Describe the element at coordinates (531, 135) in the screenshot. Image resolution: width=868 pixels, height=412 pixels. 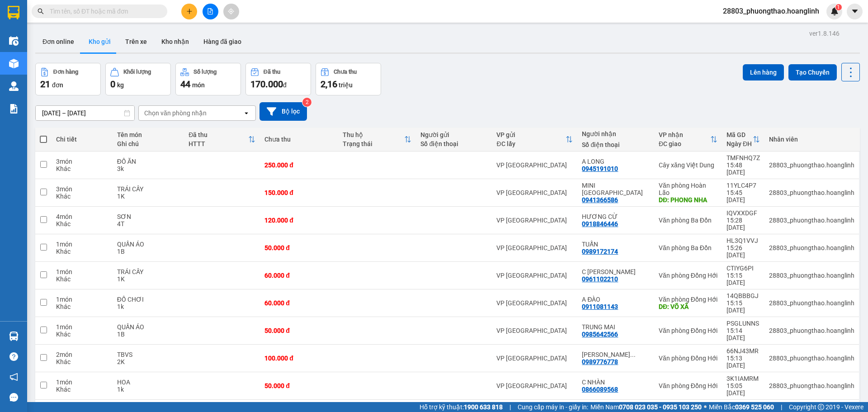
I see `div: VP gửi` at that location.